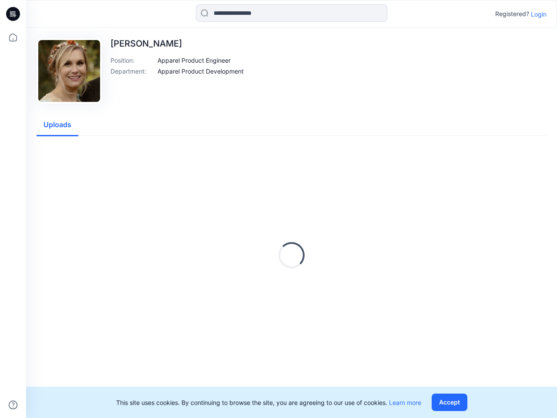  What do you see at coordinates (194, 60) in the screenshot?
I see `p: Apparel Product Engineer` at bounding box center [194, 60].